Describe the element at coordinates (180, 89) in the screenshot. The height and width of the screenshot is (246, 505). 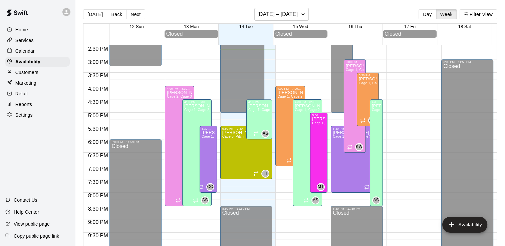
I see `div: 4:00 PM – 8:30 PM` at that location.